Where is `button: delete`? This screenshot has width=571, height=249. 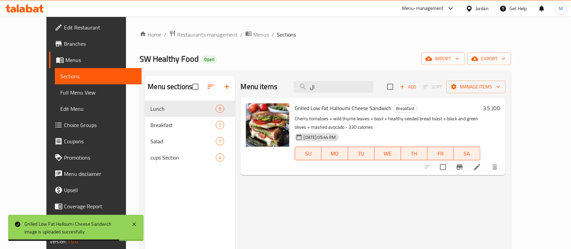 button: delete is located at coordinates (495, 167).